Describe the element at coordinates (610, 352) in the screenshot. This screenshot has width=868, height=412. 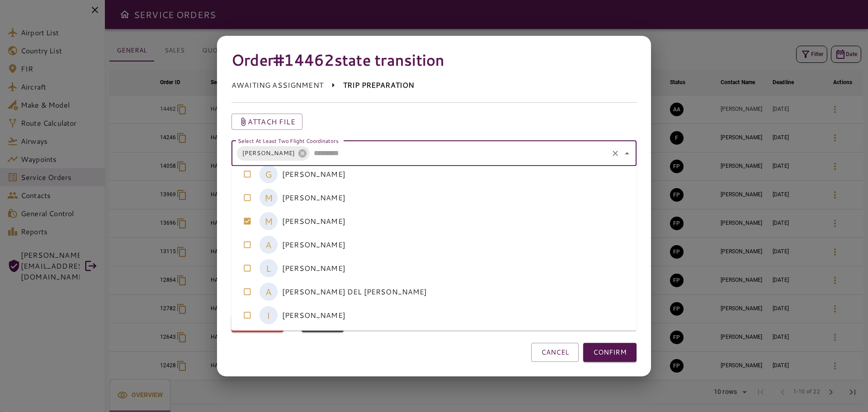
I see `button: CONFIRM` at that location.